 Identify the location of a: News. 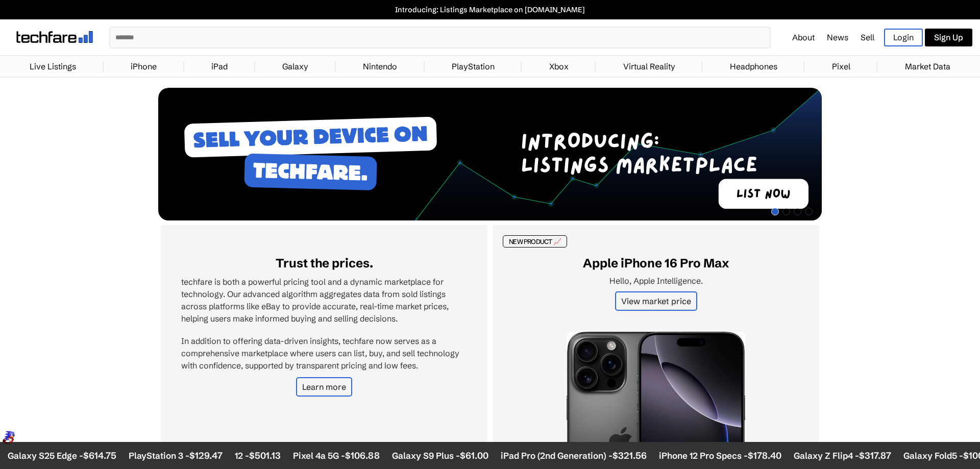
(837, 37).